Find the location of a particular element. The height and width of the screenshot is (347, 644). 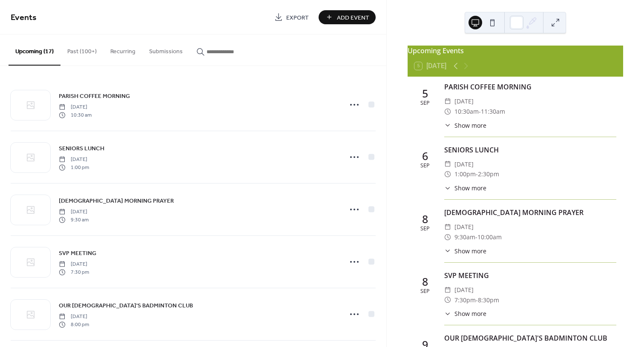

a: SVP MEETING is located at coordinates (77, 253).